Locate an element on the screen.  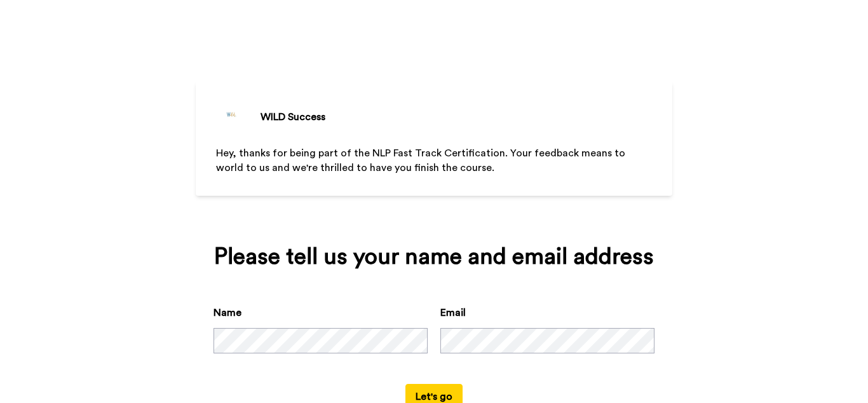
div: Please tell us your name and email address is located at coordinates (434, 257).